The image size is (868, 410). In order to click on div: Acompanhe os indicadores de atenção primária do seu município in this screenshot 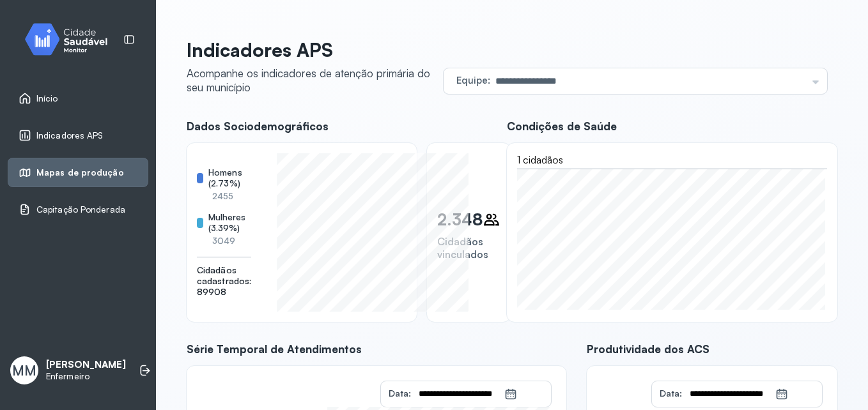, I will do `click(310, 80)`.